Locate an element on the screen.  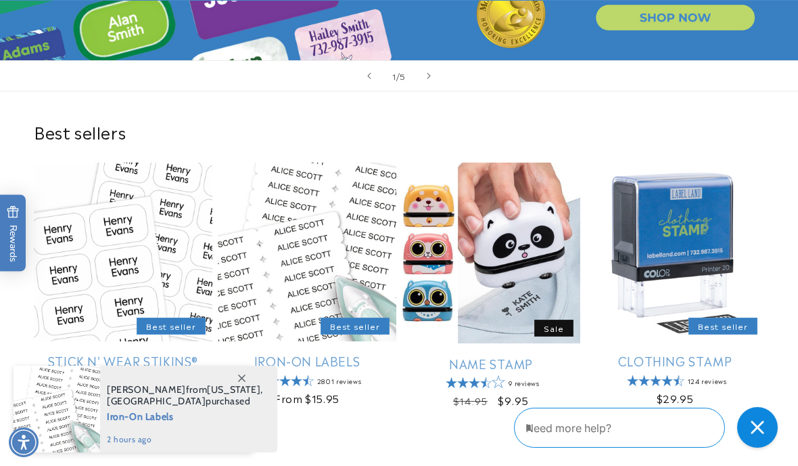
ul: Slider is located at coordinates (399, 297).